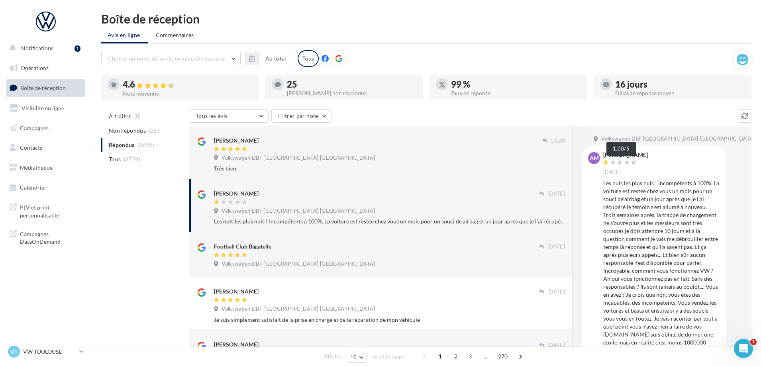  What do you see at coordinates (167, 58) in the screenshot?
I see `span: Choisir un point de vente ou un code magasin` at bounding box center [167, 58].